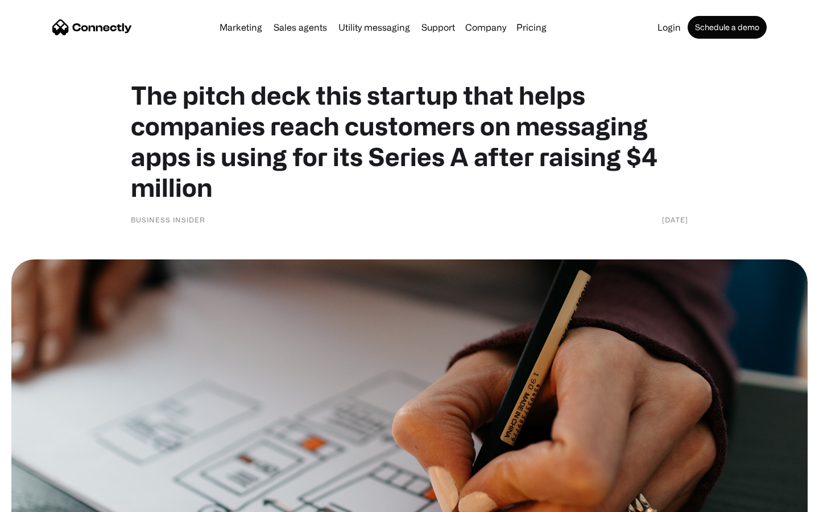  What do you see at coordinates (438, 27) in the screenshot?
I see `a: Support` at bounding box center [438, 27].